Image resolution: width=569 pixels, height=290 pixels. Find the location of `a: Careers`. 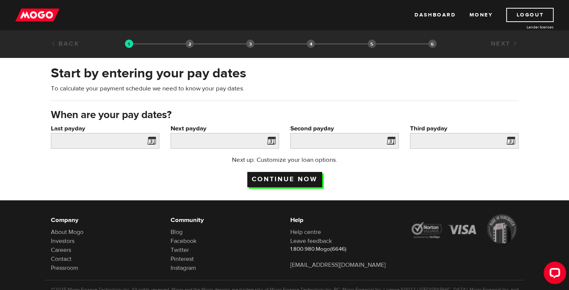

a: Careers is located at coordinates (61, 250).